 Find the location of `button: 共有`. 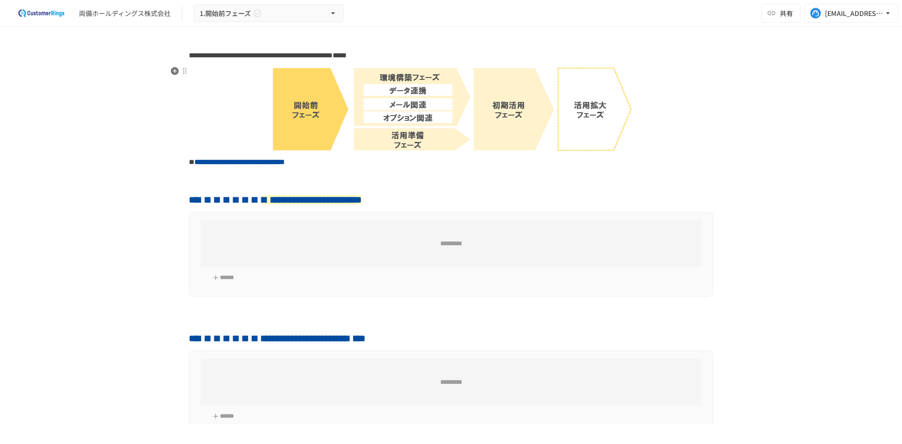

button: 共有 is located at coordinates (780, 13).